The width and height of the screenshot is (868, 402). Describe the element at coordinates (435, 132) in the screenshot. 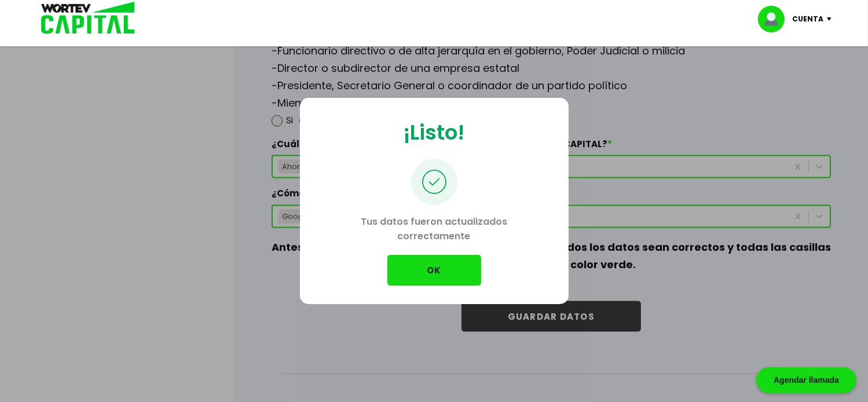

I see `p: ¡Listo!` at that location.